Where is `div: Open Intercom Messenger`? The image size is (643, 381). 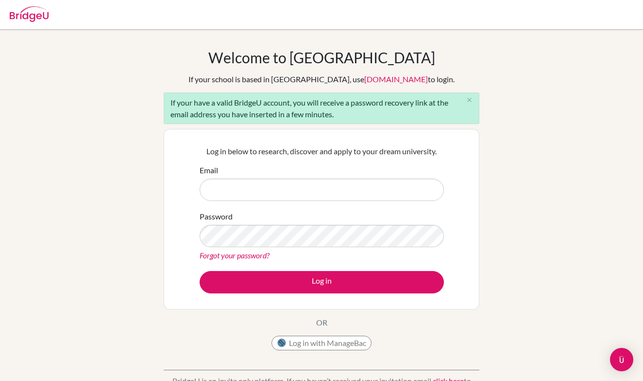 div: Open Intercom Messenger is located at coordinates (622, 359).